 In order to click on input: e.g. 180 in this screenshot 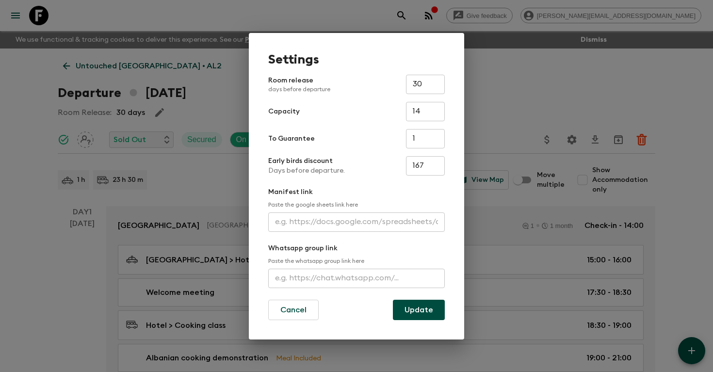, I will do `click(425, 166)`.